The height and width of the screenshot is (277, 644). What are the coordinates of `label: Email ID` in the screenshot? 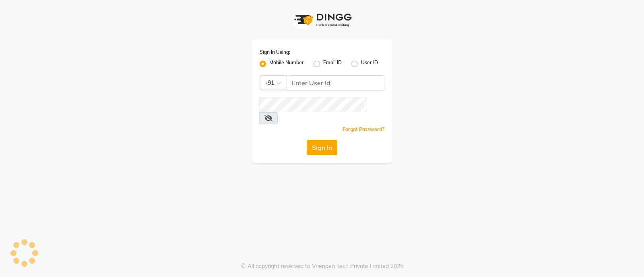 It's located at (333, 64).